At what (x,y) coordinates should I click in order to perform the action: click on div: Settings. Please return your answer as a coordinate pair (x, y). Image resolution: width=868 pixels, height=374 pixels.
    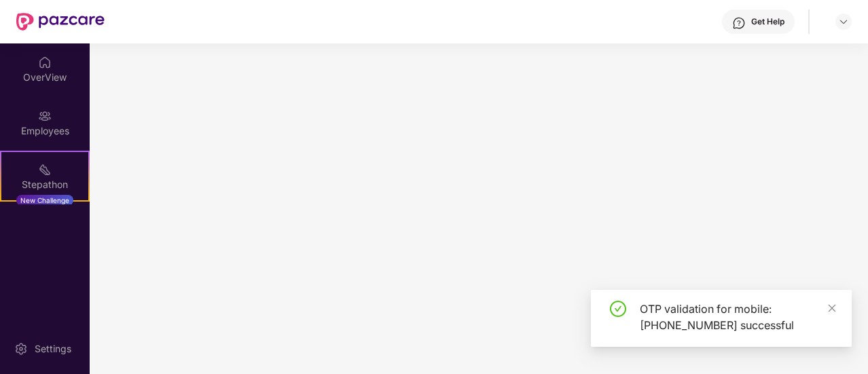
    Looking at the image, I should click on (53, 349).